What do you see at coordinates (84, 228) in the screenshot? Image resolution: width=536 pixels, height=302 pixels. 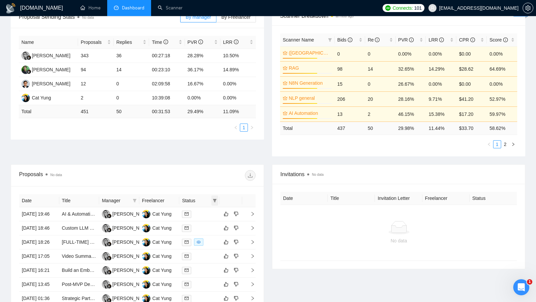 I see `a: Custom LLM Chatbot` at bounding box center [84, 228].